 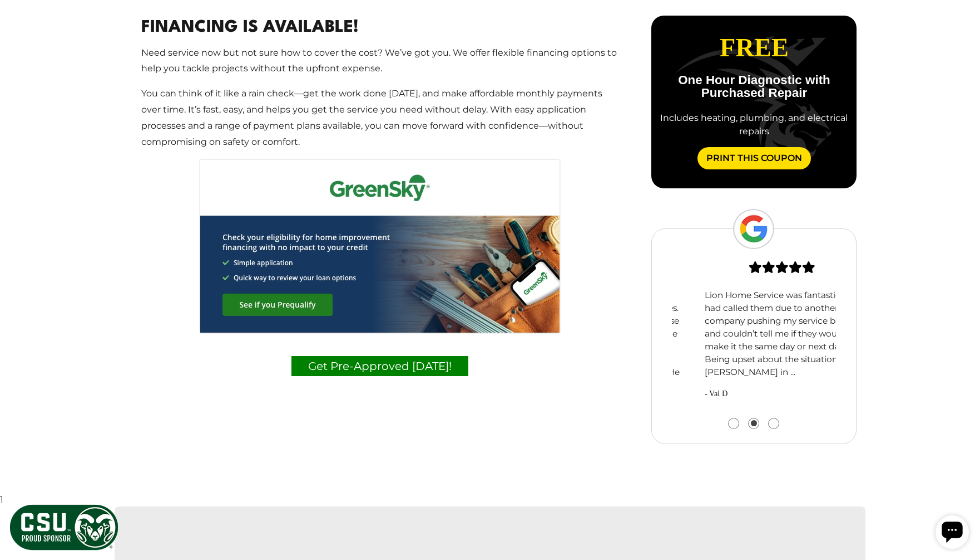 I want to click on span: Free, so click(x=754, y=48).